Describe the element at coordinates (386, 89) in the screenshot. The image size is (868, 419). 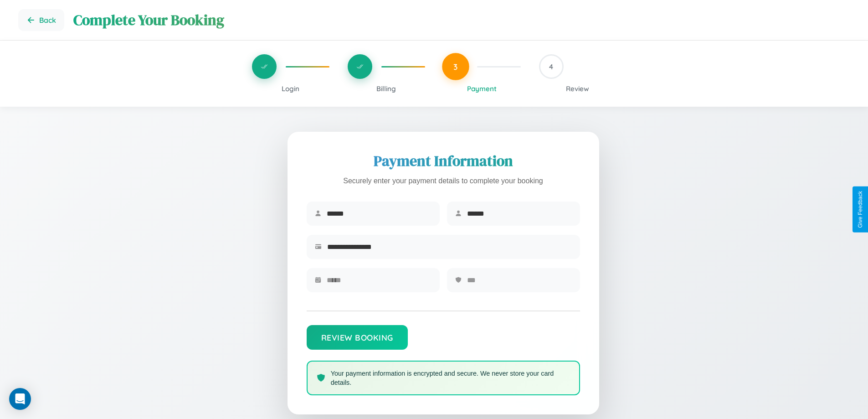
I see `span: Billing` at that location.